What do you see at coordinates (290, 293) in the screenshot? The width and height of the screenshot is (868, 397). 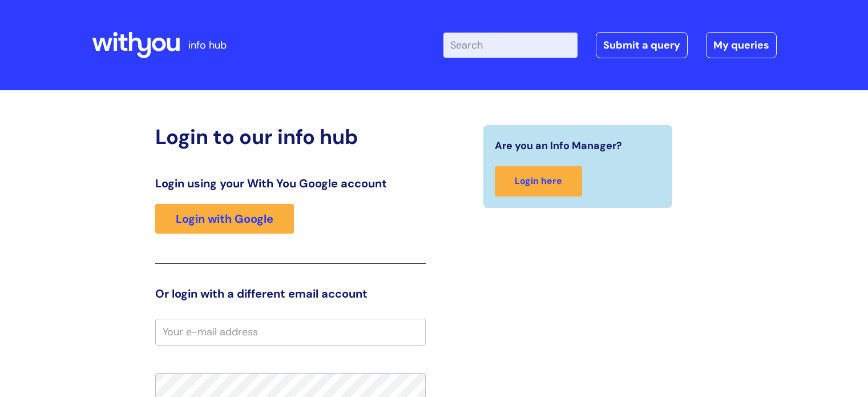 I see `h3: Or login with a different email account` at bounding box center [290, 293].